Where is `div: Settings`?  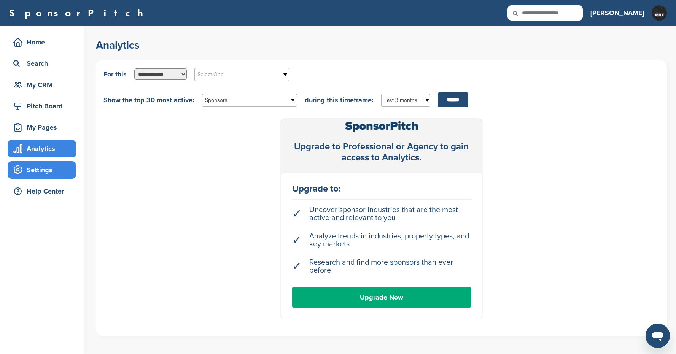
div: Settings is located at coordinates (44, 170).